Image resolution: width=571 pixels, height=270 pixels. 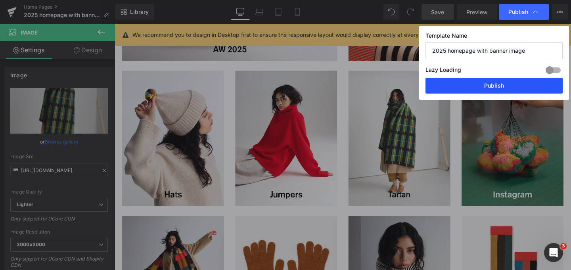 I want to click on img: Jumpers & cardigans, so click(x=181, y=121).